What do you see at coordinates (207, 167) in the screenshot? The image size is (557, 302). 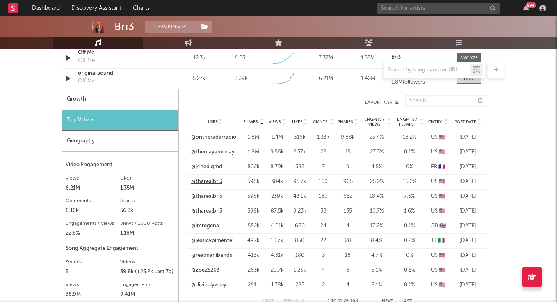 I see `a: @j4hed.gmd` at bounding box center [207, 167].